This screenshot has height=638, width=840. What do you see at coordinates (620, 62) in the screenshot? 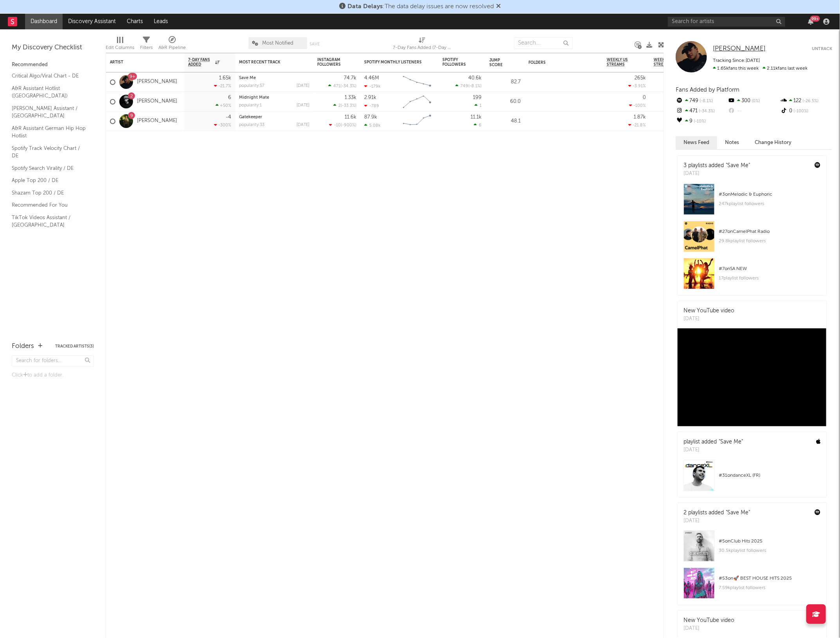
I see `span: Weekly US Streams` at bounding box center [620, 62].